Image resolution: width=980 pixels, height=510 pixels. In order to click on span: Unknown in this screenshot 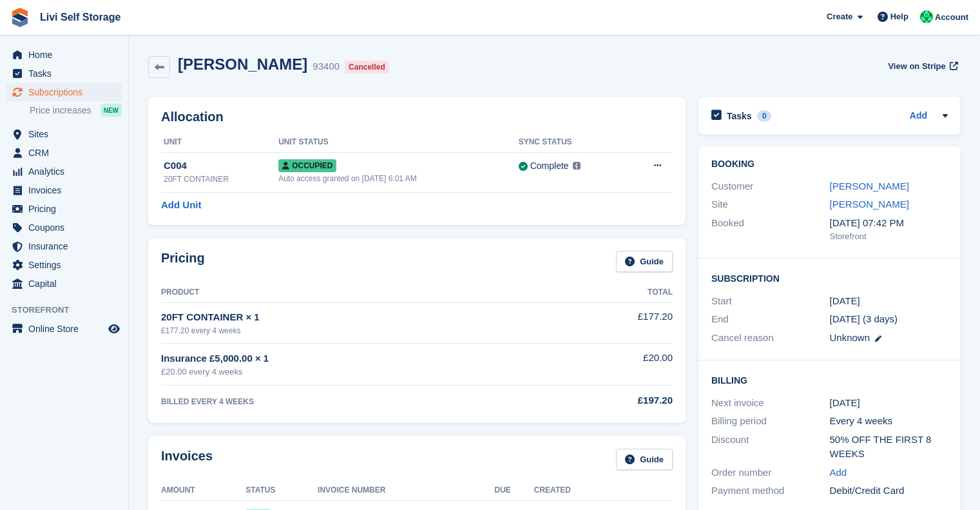, I will do `click(850, 337)`.